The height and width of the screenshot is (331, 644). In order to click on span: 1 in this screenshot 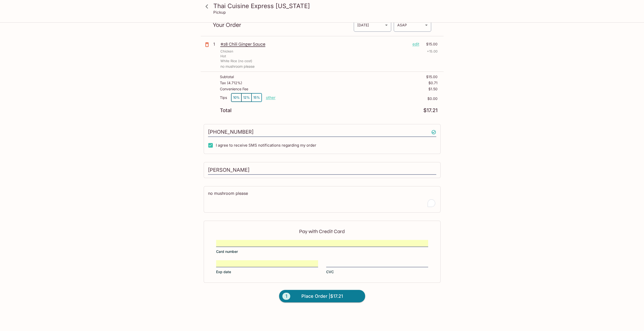, I will do `click(286, 296)`.